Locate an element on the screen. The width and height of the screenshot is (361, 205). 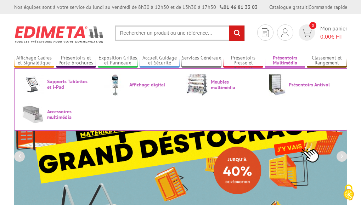
a: Accessoires multimédia is located at coordinates (57, 114).